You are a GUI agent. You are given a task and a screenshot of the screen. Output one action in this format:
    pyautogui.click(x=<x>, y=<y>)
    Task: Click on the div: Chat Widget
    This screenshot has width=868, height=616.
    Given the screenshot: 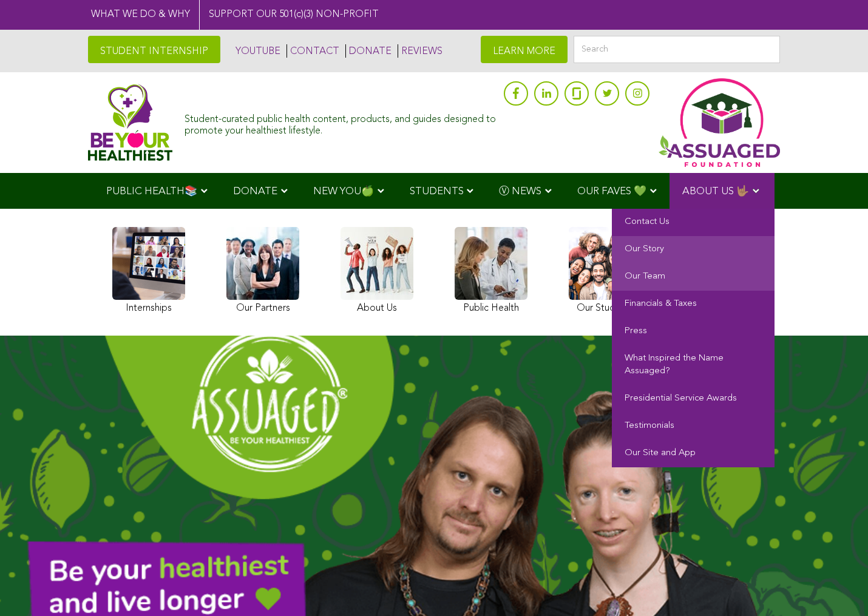 What is the action you would take?
    pyautogui.click(x=838, y=587)
    